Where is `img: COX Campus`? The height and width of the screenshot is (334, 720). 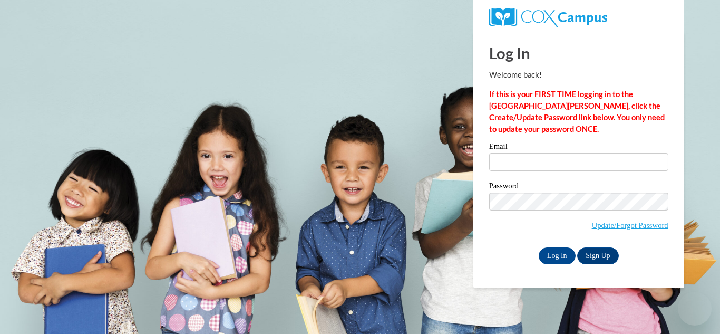
img: COX Campus is located at coordinates (548, 17).